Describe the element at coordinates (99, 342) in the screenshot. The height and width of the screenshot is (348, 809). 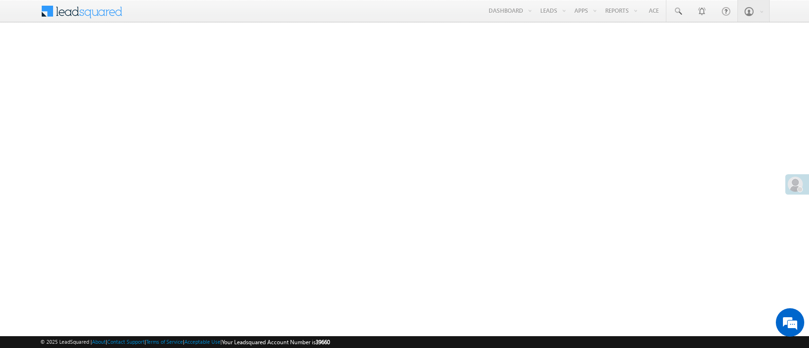
I see `a: About` at that location.